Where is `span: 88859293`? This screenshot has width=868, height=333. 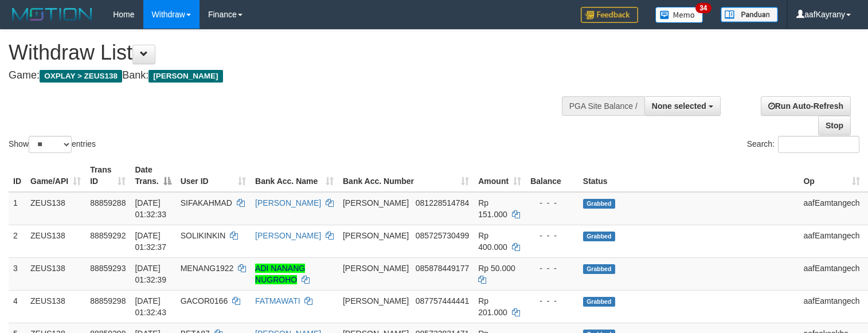 span: 88859293 is located at coordinates (108, 268).